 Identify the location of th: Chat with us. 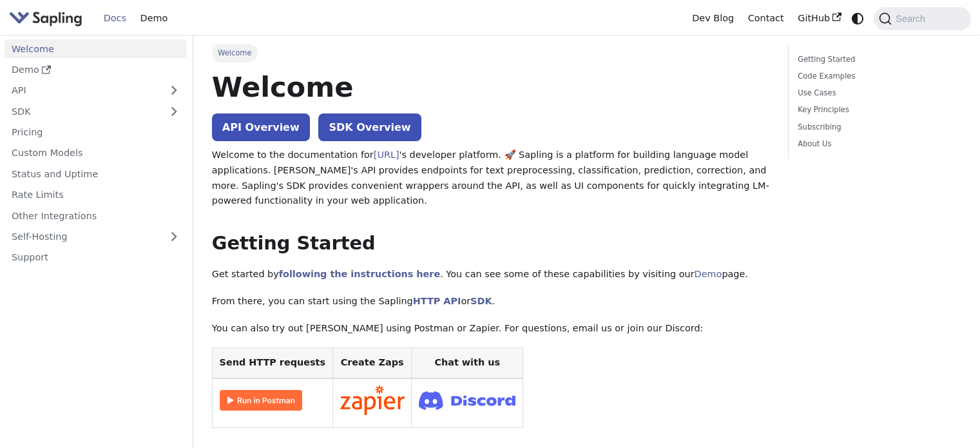
(467, 363).